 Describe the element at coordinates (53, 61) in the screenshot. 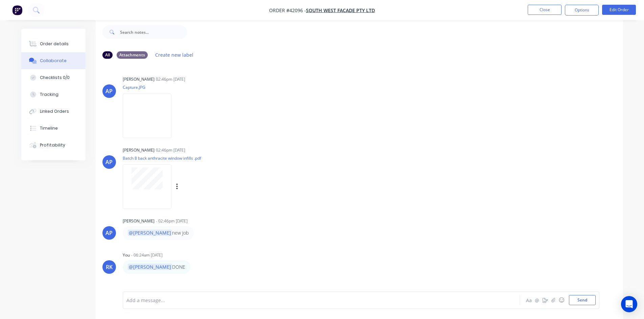

I see `div: Collaborate` at that location.